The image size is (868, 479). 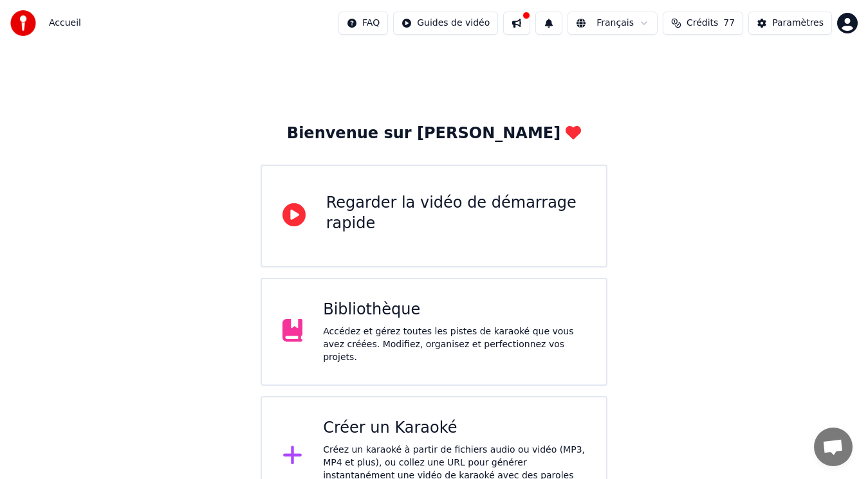 What do you see at coordinates (702, 23) in the screenshot?
I see `button: Crédits77` at bounding box center [702, 23].